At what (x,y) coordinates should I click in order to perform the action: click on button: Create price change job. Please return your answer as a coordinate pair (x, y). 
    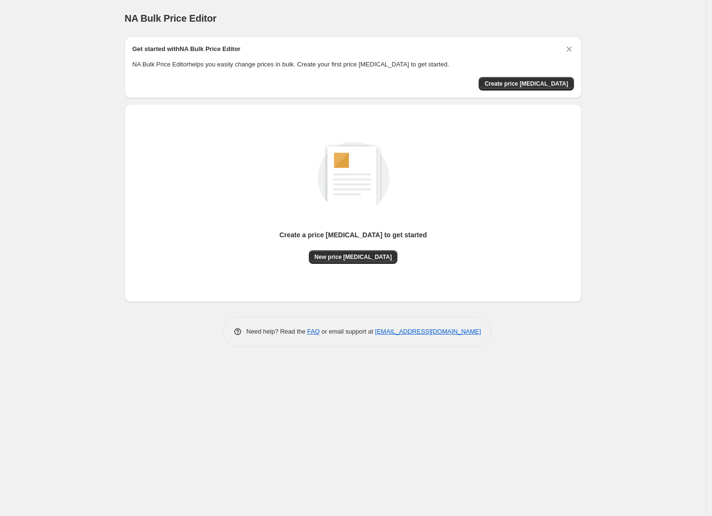
    Looking at the image, I should click on (526, 84).